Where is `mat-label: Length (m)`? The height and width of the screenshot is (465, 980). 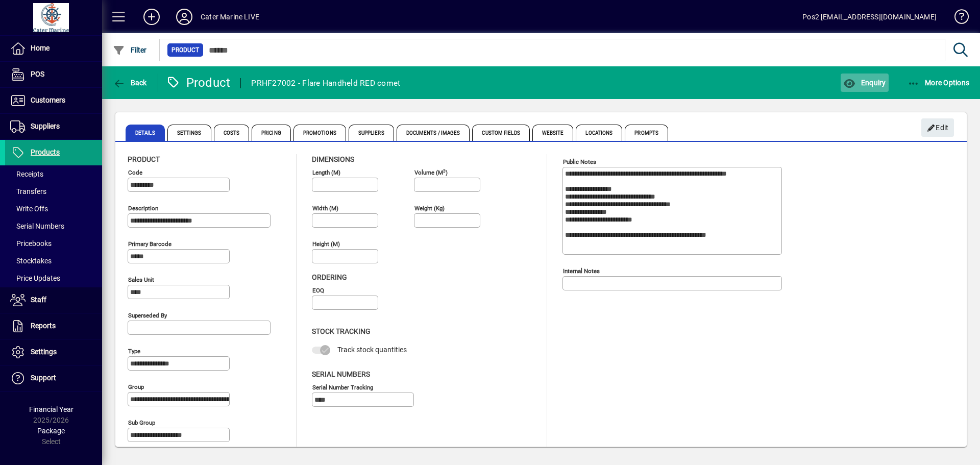 mat-label: Length (m) is located at coordinates (326, 173).